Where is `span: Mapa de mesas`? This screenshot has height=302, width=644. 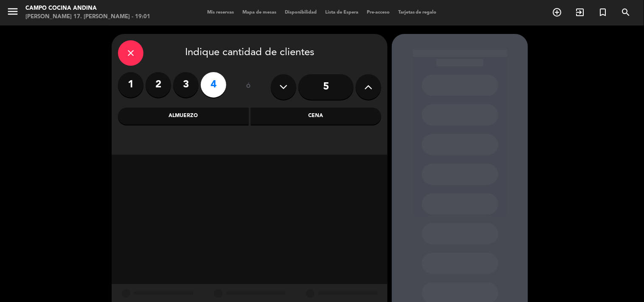 span: Mapa de mesas is located at coordinates (260, 13).